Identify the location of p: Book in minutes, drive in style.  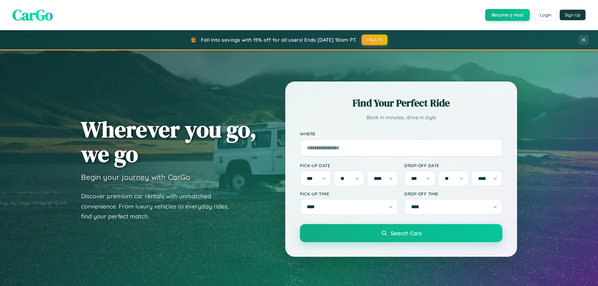
(401, 117).